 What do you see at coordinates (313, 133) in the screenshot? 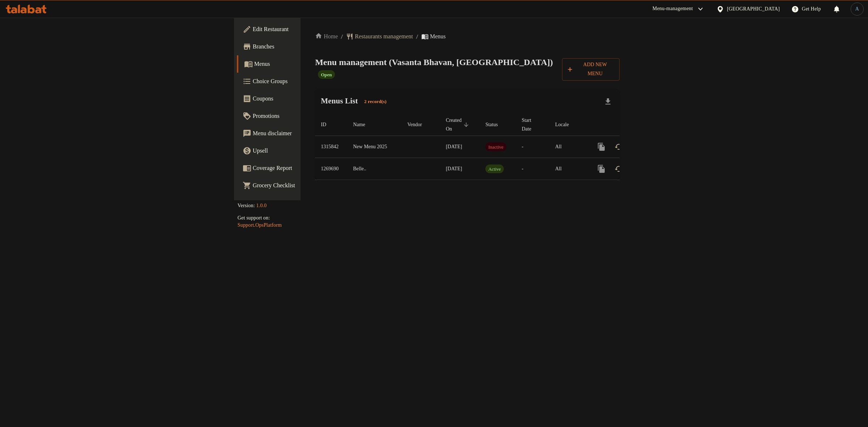
I see `span: Menu disclaimer` at bounding box center [313, 133].